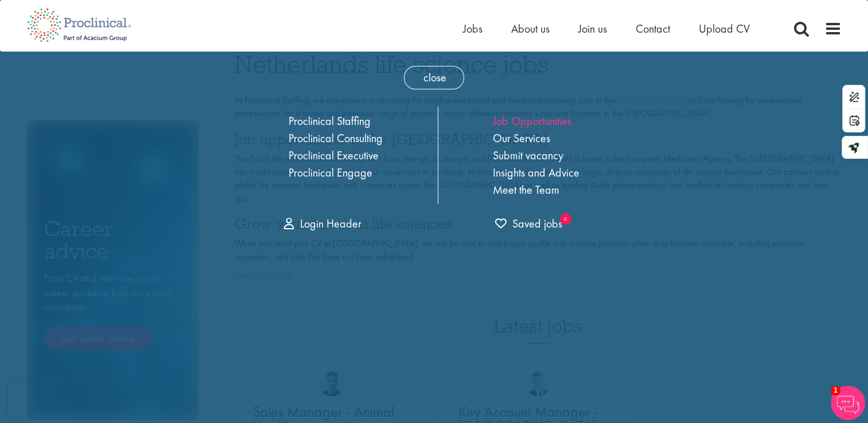  What do you see at coordinates (526, 190) in the screenshot?
I see `a: Meet the Team` at bounding box center [526, 190].